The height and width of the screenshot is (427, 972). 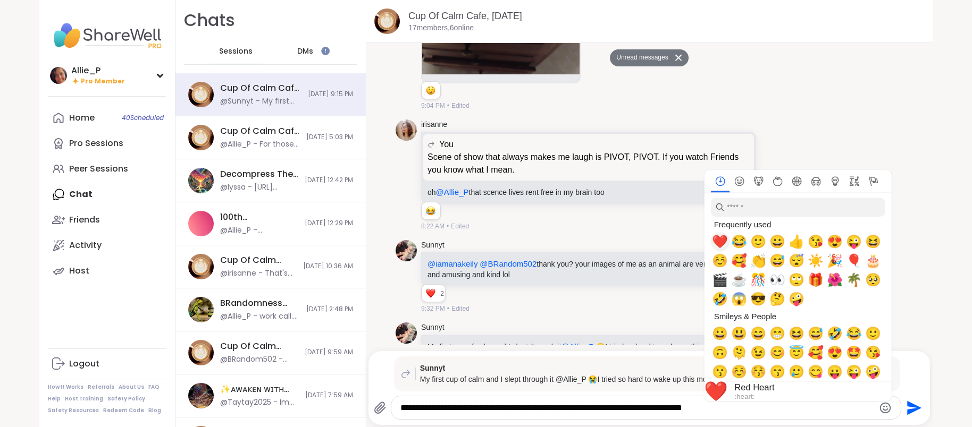 What do you see at coordinates (258, 274) in the screenshot?
I see `div: @irisanne - That's beautiful and deep in its truth @Recovery` at bounding box center [258, 274].